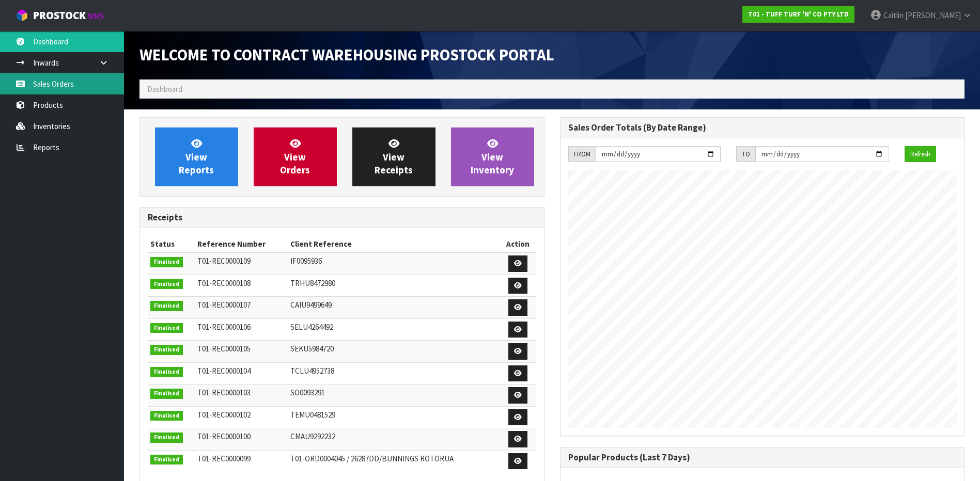 The image size is (980, 481). Describe the element at coordinates (223, 415) in the screenshot. I see `span: T01-REC0000102` at that location.